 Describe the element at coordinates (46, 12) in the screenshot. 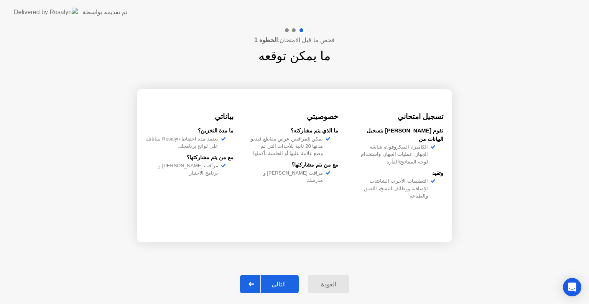

I see `img: Delivered by Rosalyn` at that location.